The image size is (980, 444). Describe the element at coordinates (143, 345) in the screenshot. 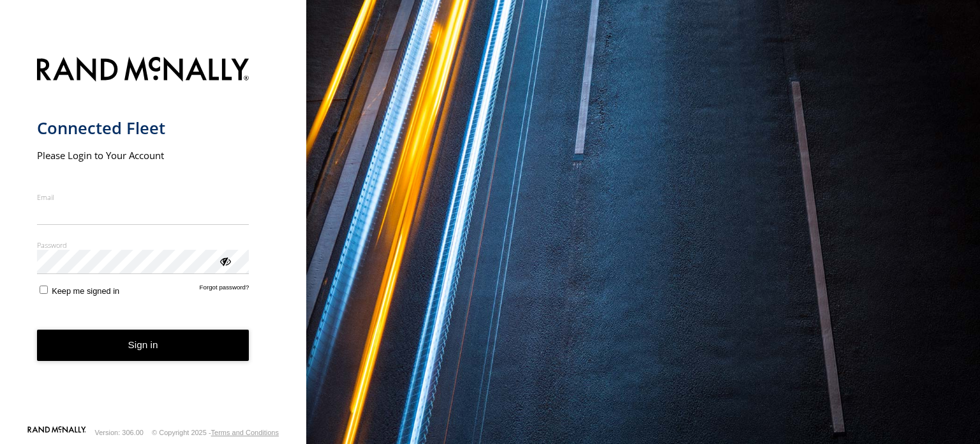

I see `button: Sign in` at that location.